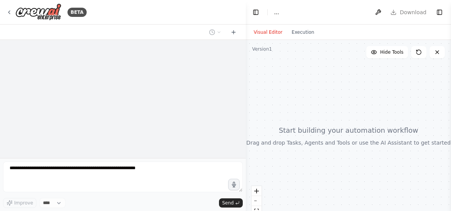 This screenshot has width=451, height=211. I want to click on span: Improve, so click(23, 203).